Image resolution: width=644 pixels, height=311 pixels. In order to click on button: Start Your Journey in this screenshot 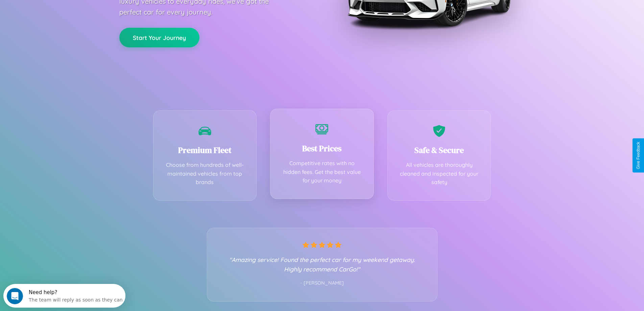, I will do `click(159, 38)`.